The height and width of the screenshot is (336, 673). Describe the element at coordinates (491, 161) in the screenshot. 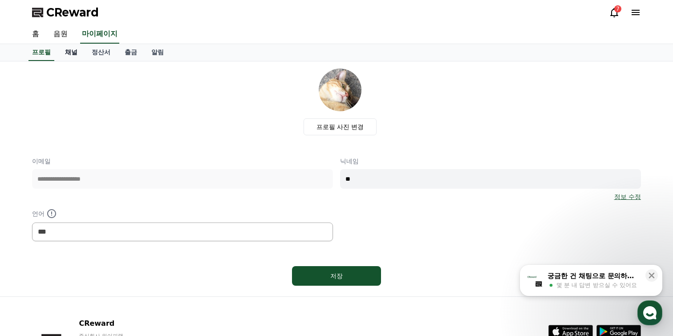

I see `p: 닉네임` at that location.